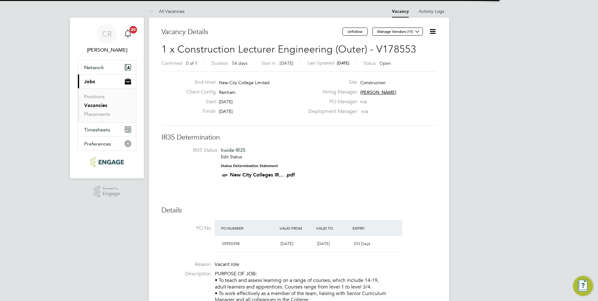  What do you see at coordinates (231, 244) in the screenshot?
I see `span: 05950398` at bounding box center [231, 244].